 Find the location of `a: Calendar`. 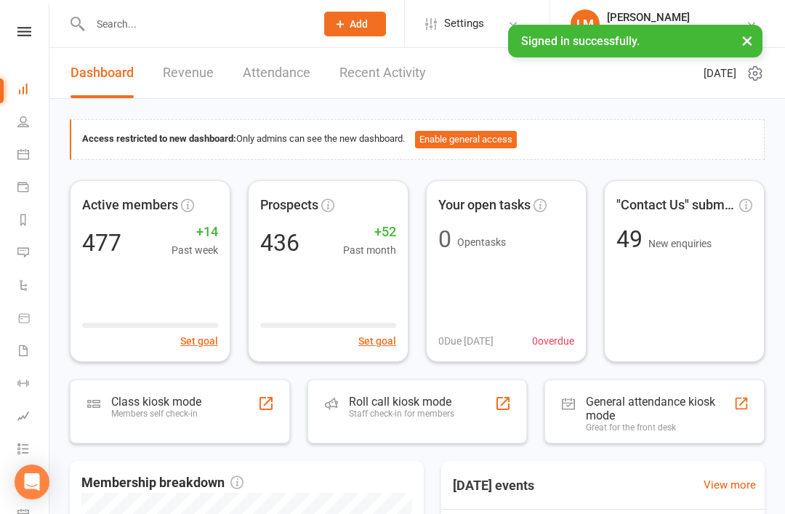

a: Calendar is located at coordinates (33, 156).